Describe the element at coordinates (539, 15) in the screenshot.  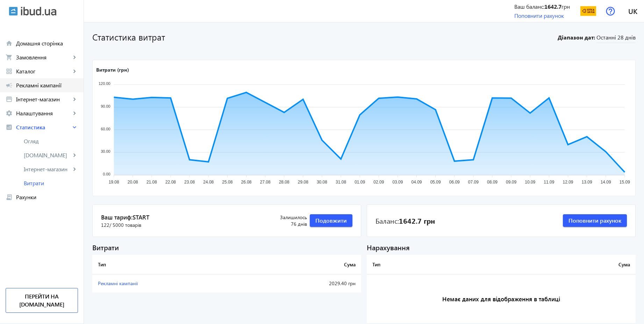
I see `a: Поповнити рахунок` at that location.